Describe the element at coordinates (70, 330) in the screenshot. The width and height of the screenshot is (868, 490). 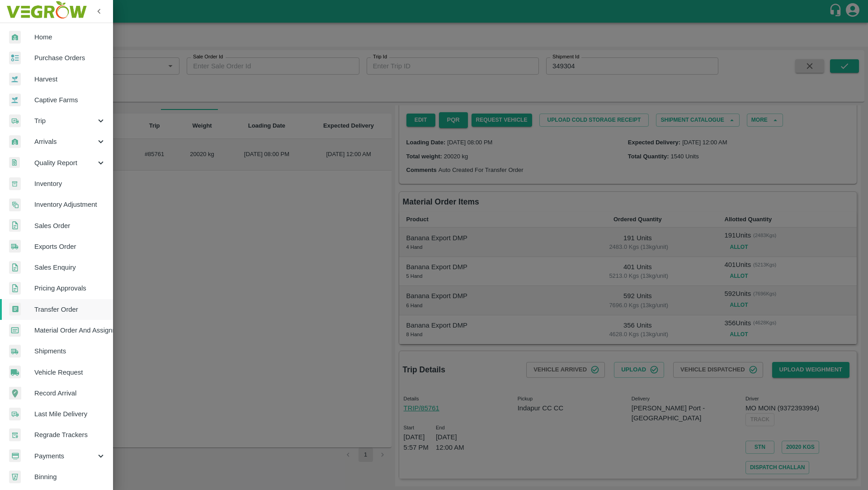
I see `span: Material Order And Assignment` at that location.